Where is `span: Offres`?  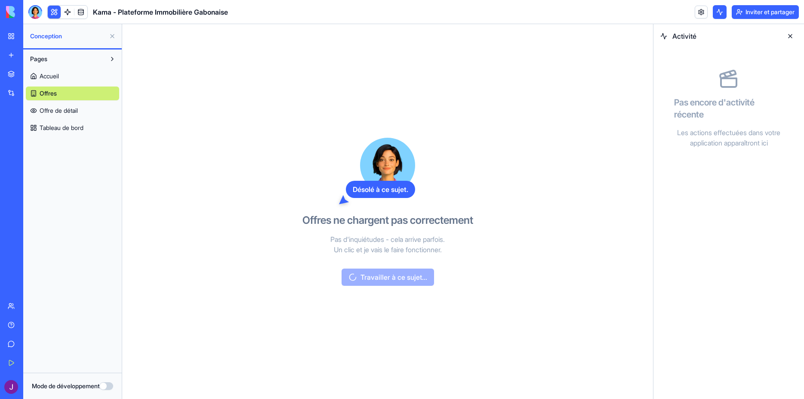 span: Offres is located at coordinates (48, 93).